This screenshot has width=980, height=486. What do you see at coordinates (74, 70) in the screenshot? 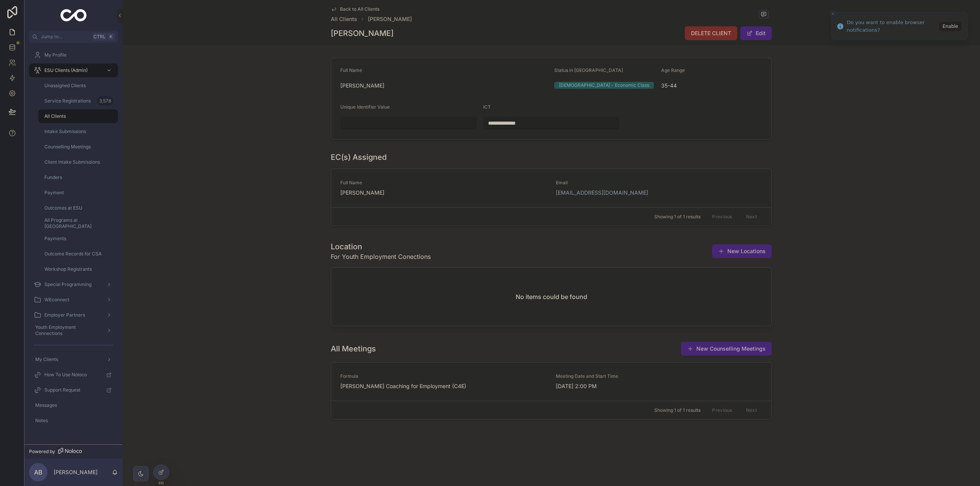
I see `a: ESU Clients (Admin)` at bounding box center [74, 70].